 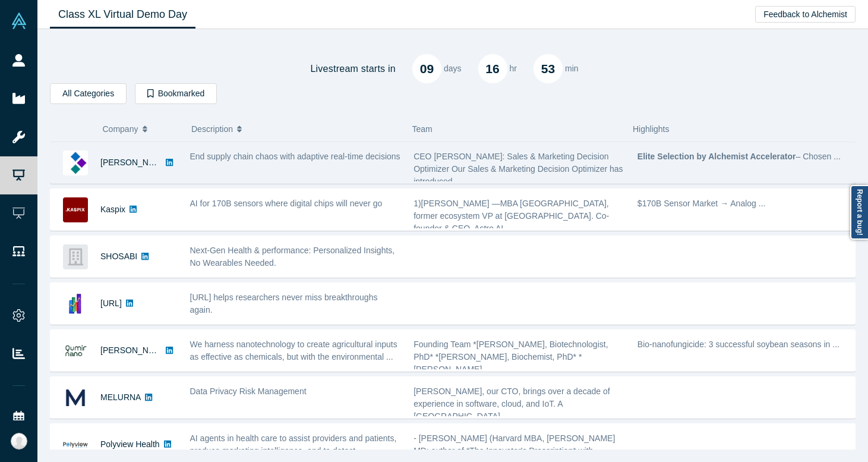 I want to click on p: days, so click(x=452, y=68).